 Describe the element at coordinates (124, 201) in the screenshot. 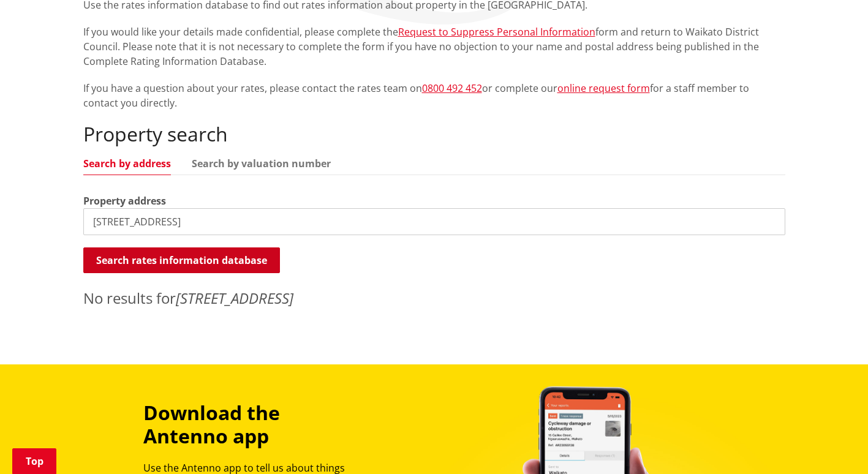

I see `label: Property address` at that location.